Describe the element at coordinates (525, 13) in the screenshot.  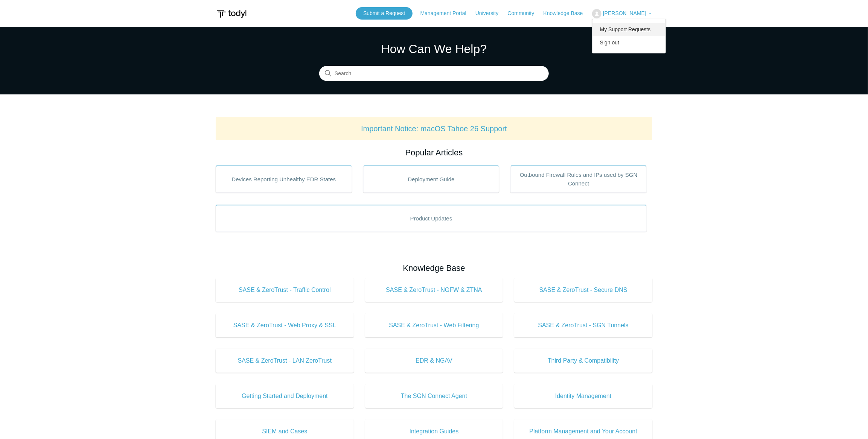
I see `a: Community` at that location.